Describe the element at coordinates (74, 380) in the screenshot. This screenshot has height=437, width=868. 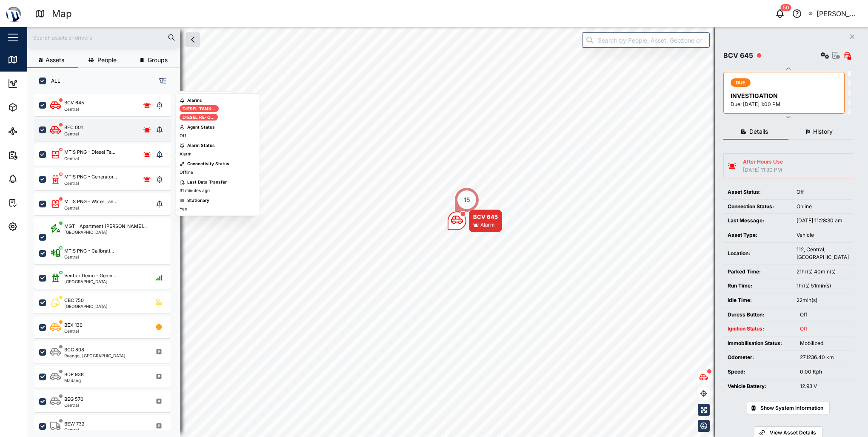
I see `div: Madang` at that location.